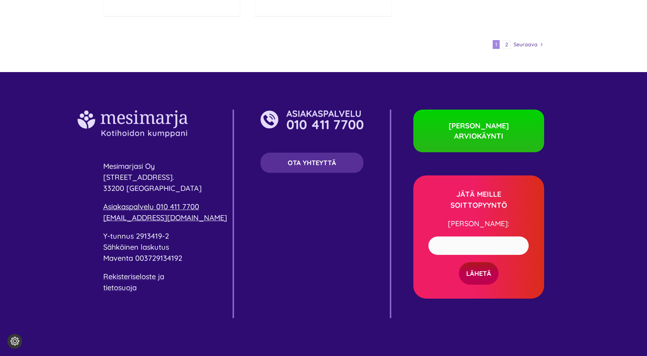 The image size is (647, 356). Describe the element at coordinates (151, 206) in the screenshot. I see `a: Asiakaspalvelu 010 411 7700` at that location.